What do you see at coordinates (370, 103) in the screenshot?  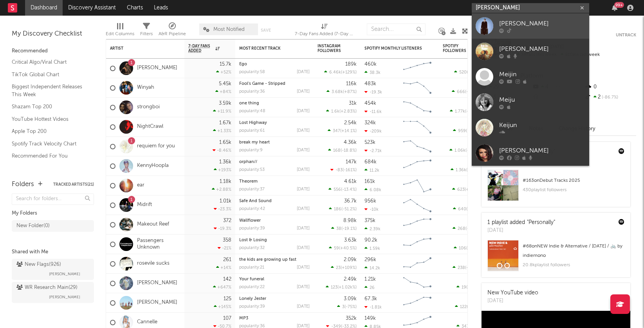 I see `div: 454k` at bounding box center [370, 103].